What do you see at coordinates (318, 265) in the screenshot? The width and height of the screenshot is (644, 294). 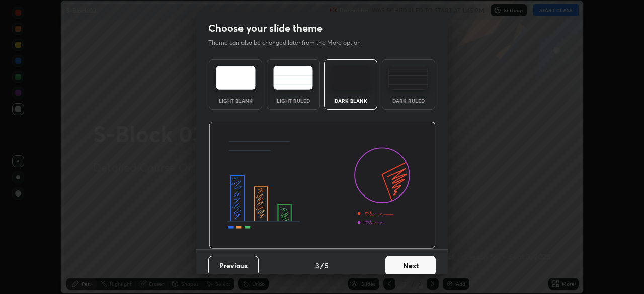 I see `h4: 3` at bounding box center [318, 265].